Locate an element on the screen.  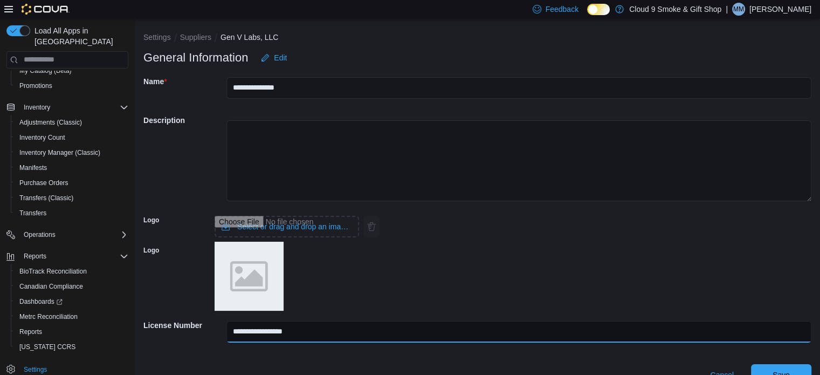
button: Purchase Orders is located at coordinates (72, 183).